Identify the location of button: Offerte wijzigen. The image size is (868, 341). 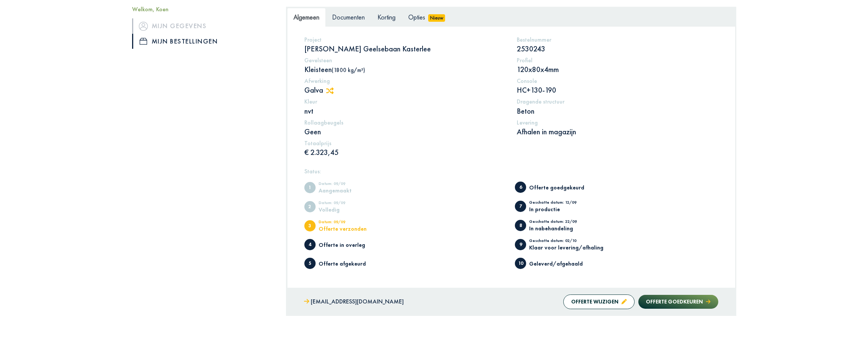
(599, 302).